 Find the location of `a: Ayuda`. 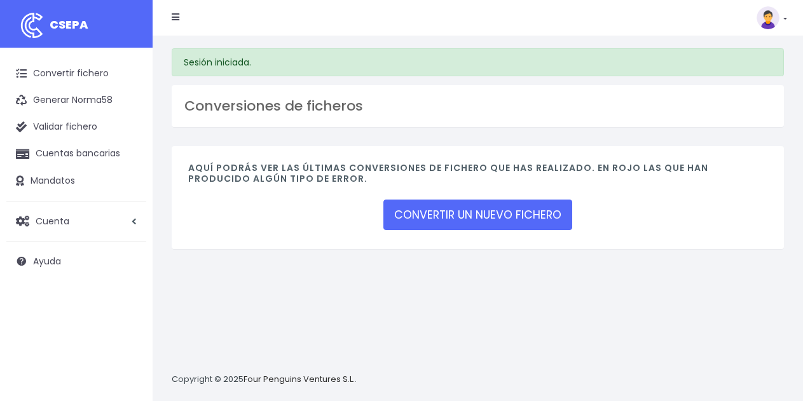

a: Ayuda is located at coordinates (76, 261).